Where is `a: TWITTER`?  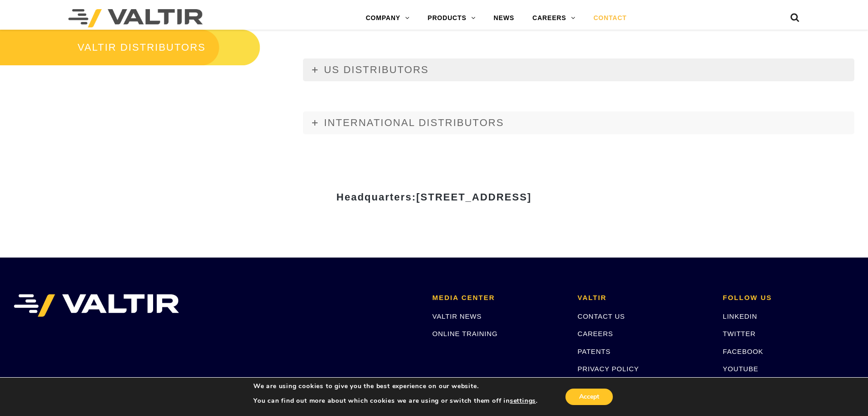
a: TWITTER is located at coordinates (740, 333).